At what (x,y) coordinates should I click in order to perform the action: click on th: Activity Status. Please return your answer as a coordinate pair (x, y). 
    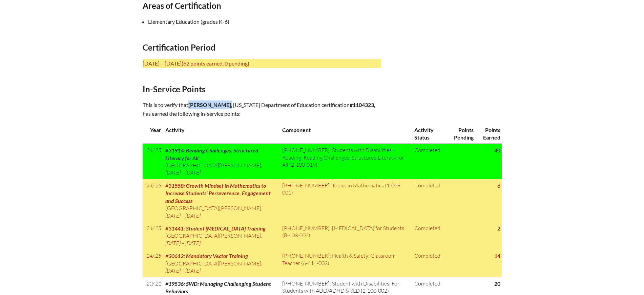
    Looking at the image, I should click on (429, 133).